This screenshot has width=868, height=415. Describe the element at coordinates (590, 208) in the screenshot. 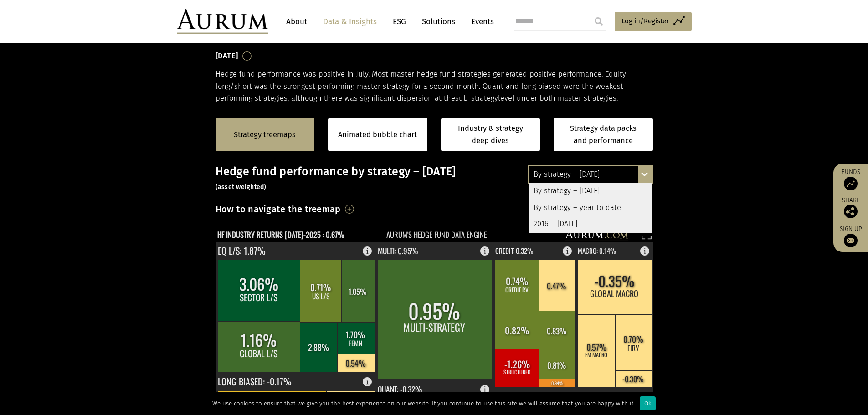

I see `div: By strategy – year to date` at that location.